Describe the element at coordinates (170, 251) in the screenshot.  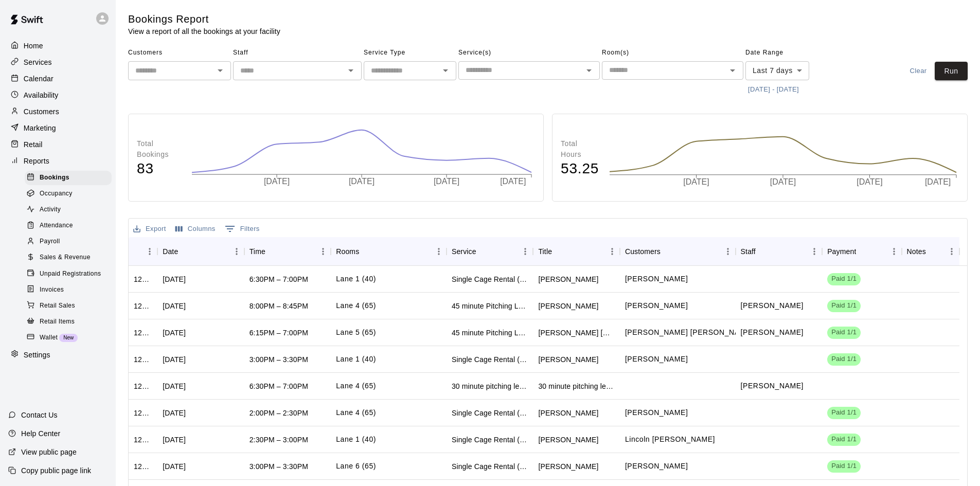
I see `div: Date` at that location.